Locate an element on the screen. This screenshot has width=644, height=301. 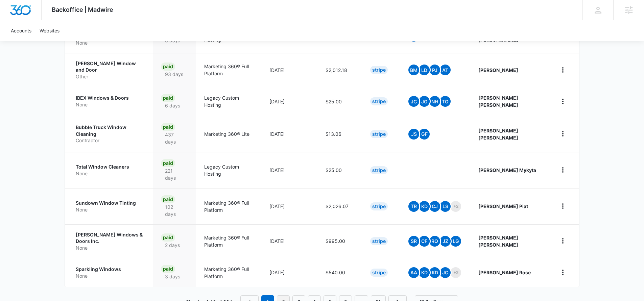
a: Websites is located at coordinates (49, 30).